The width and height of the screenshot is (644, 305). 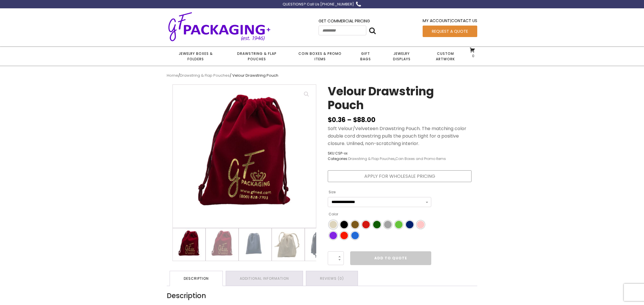 What do you see at coordinates (320, 56) in the screenshot?
I see `a: Coin Boxes & Promo Items` at bounding box center [320, 56].